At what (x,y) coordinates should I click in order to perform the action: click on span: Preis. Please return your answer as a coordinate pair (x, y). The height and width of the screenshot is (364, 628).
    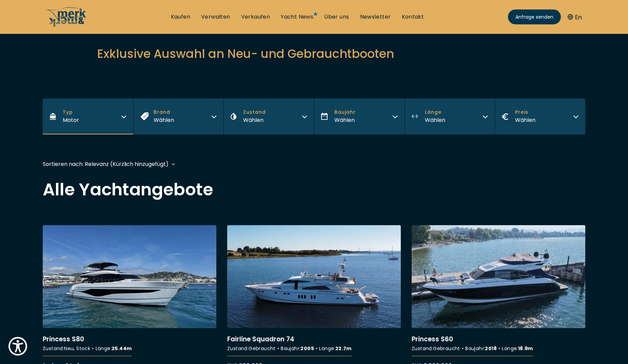
    Looking at the image, I should click on (525, 112).